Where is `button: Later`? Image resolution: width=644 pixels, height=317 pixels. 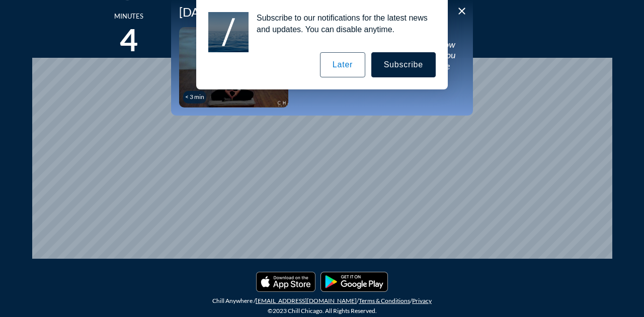 button: Later is located at coordinates (343, 65).